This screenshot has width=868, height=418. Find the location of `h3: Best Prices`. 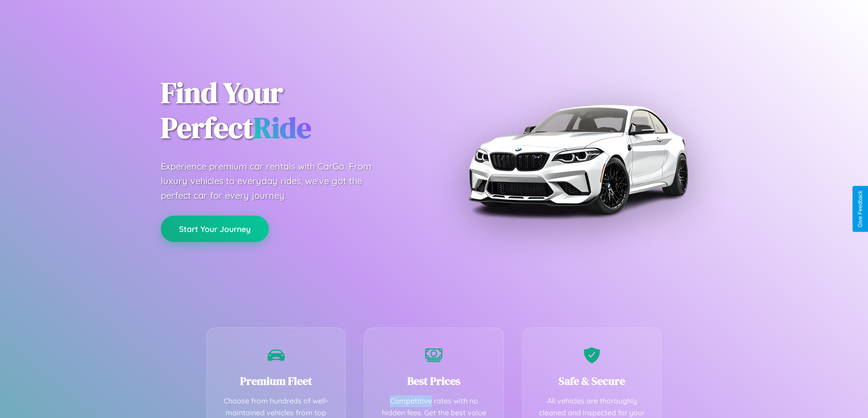

h3: Best Prices is located at coordinates (434, 381).